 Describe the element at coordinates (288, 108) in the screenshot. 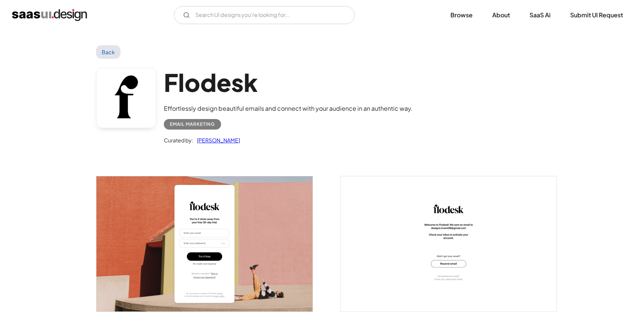

I see `div: Effortlessly design beautiful emails and connect with your audience in an authentic way.` at that location.